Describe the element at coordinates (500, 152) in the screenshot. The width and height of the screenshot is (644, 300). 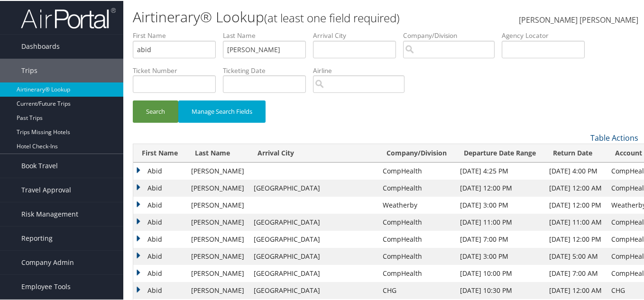
I see `th: Departure Date Range: activate to sort column descending` at that location.